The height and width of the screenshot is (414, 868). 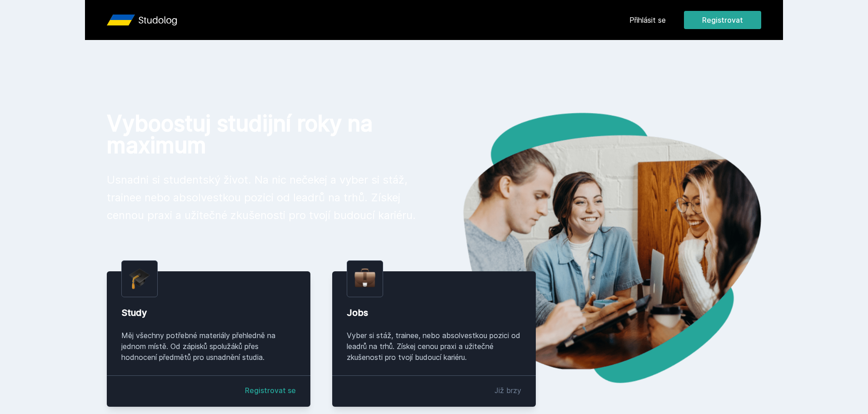 What do you see at coordinates (434, 347) in the screenshot?
I see `div: Vyber si stáž, trainee, nebo absolvestkou pozici od leadrů na trhů. Získej cenou praxi a užitečné...` at bounding box center [434, 347].